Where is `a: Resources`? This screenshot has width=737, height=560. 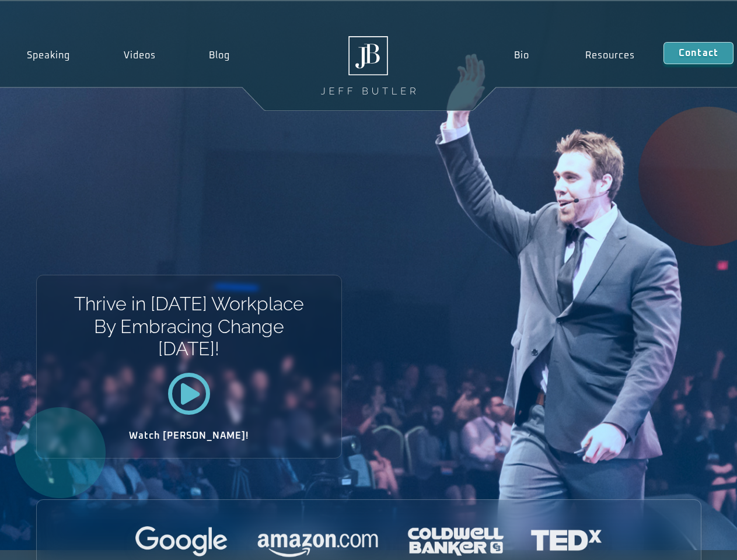
a: Resources is located at coordinates (611, 55).